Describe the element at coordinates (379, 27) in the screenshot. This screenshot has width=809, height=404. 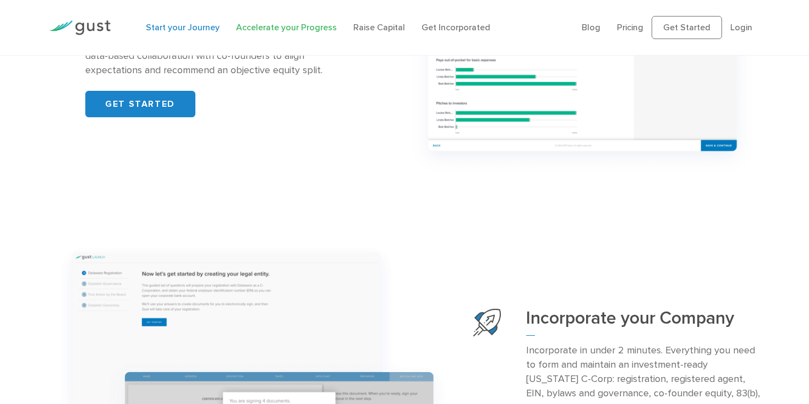
I see `a: Raise Capital` at that location.